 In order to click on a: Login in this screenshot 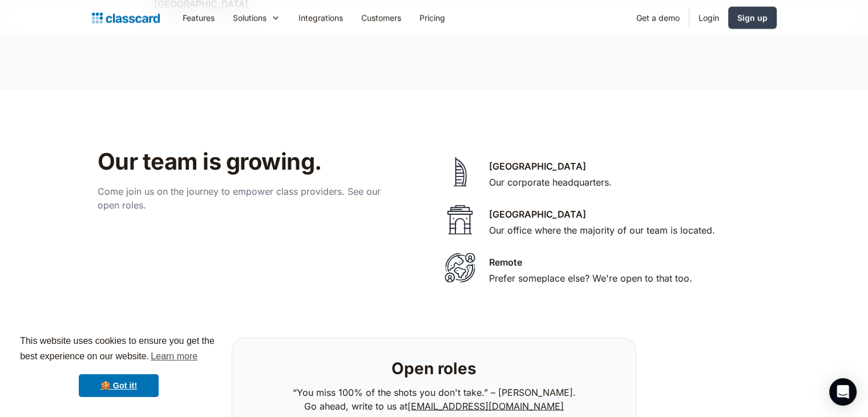, I will do `click(709, 18)`.